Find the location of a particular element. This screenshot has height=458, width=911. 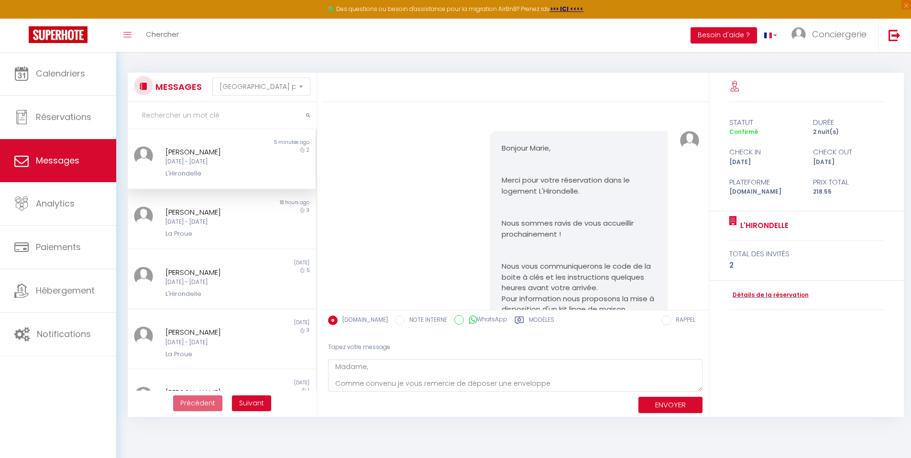

div: 218.55 is located at coordinates (848, 192).